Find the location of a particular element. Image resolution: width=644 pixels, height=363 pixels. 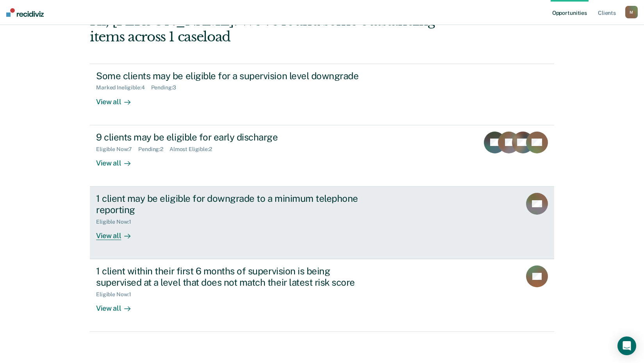

div: Almost Eligible : 2 is located at coordinates (194, 149).